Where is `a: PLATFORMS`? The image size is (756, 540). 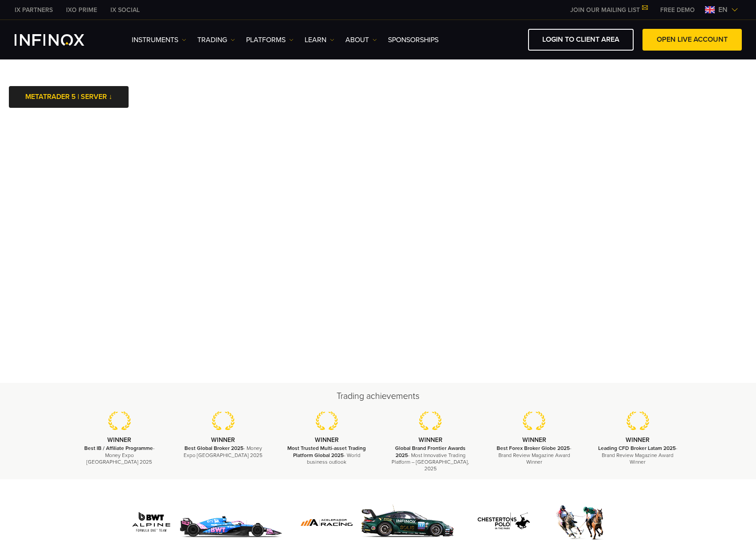
a: PLATFORMS is located at coordinates (269, 40).